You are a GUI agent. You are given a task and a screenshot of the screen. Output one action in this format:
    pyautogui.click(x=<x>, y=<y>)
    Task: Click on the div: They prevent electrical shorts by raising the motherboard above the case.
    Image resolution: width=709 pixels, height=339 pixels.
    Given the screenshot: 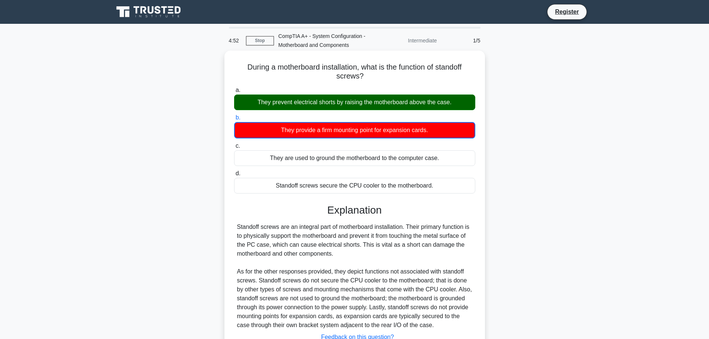 What is the action you would take?
    pyautogui.click(x=355, y=102)
    